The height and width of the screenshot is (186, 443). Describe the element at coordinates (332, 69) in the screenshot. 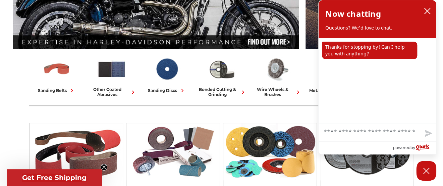

I see `img: Metal Saw Blades` at that location.